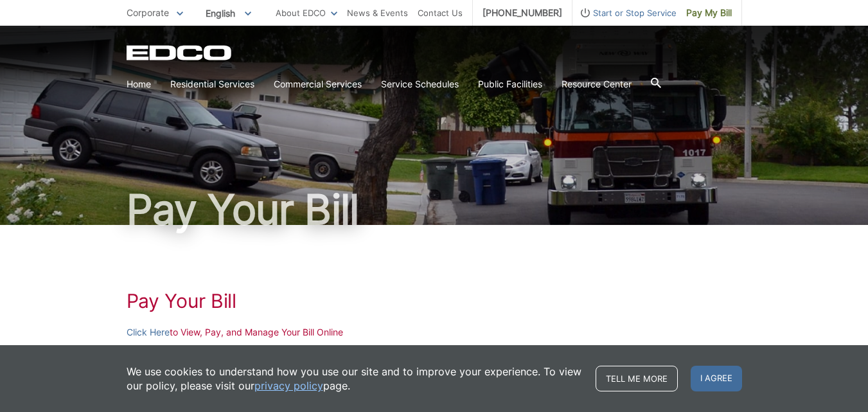 The width and height of the screenshot is (868, 412). Describe the element at coordinates (148, 12) in the screenshot. I see `span: Corporate` at that location.